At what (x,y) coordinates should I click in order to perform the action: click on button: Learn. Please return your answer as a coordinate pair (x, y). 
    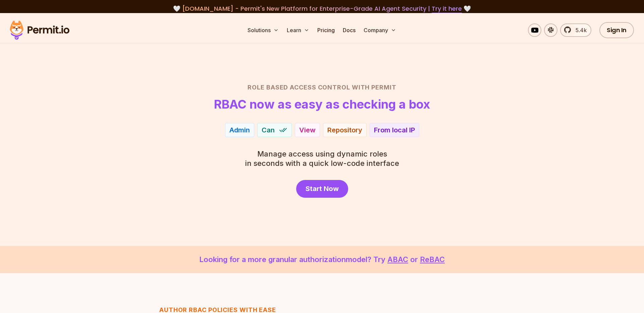
    Looking at the image, I should click on (298, 30).